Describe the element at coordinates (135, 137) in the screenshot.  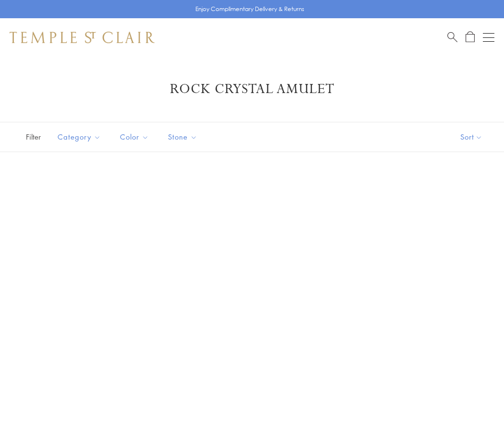
I see `span: Color` at that location.